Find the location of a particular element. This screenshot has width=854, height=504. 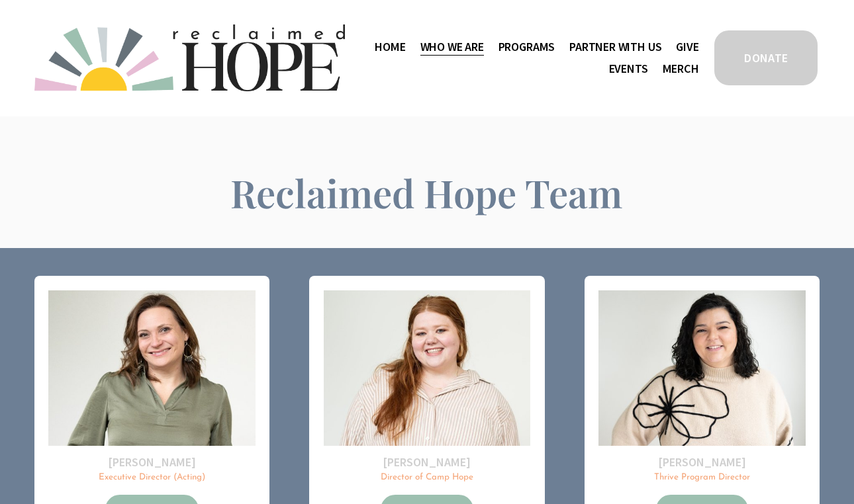

a: Merch is located at coordinates (680, 68).